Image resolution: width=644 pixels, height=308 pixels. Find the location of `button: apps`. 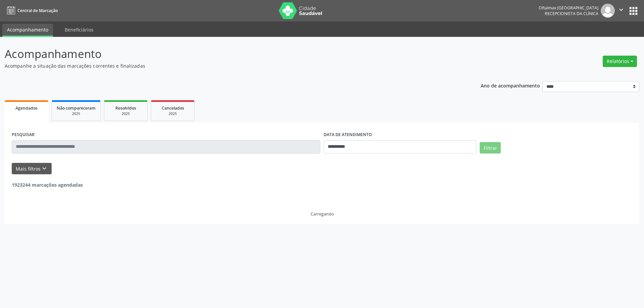

button: apps is located at coordinates (633, 11).